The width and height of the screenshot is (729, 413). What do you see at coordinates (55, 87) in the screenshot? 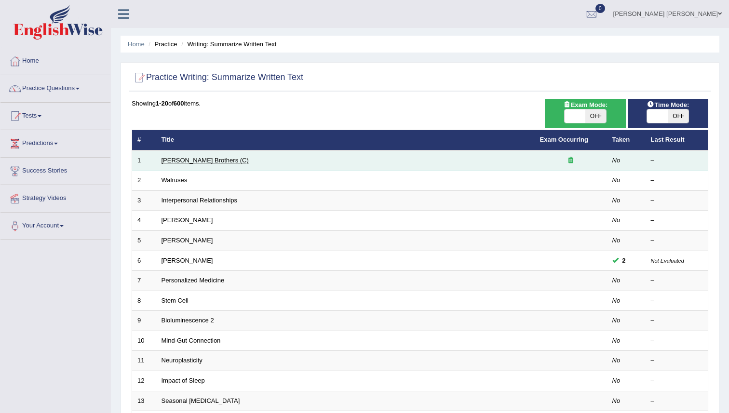
I see `a: Practice Questions` at bounding box center [55, 87].